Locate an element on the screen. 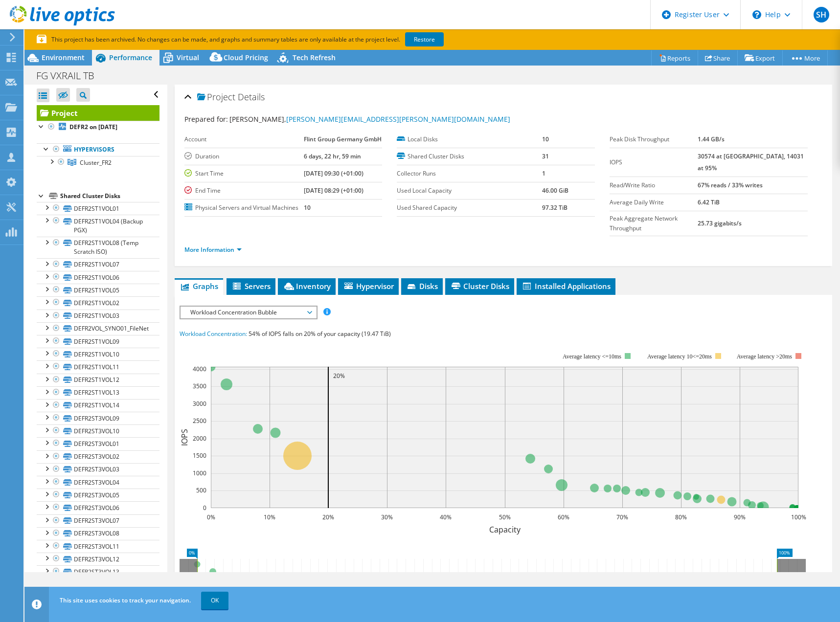 The width and height of the screenshot is (840, 622). a: DEFR2ST3VOL03 is located at coordinates (98, 470).